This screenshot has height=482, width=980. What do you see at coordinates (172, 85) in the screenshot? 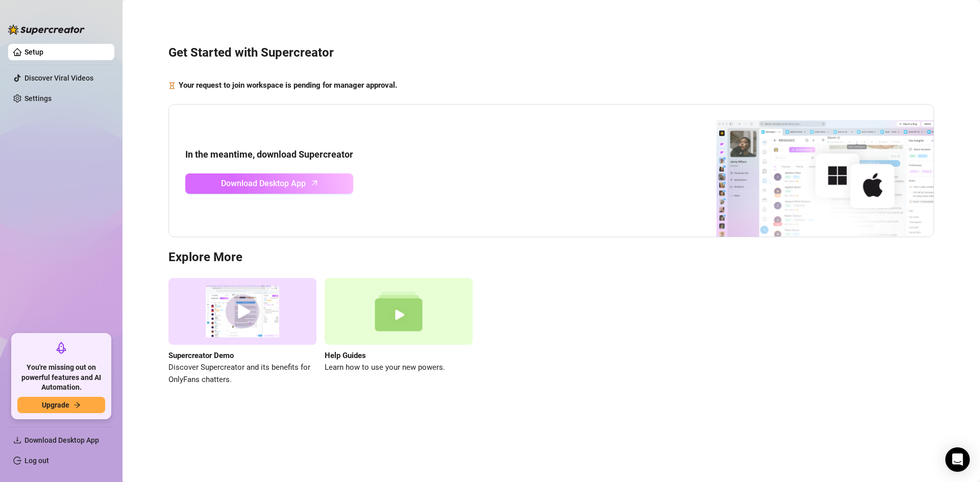
I see `span: hourglass` at bounding box center [172, 85].